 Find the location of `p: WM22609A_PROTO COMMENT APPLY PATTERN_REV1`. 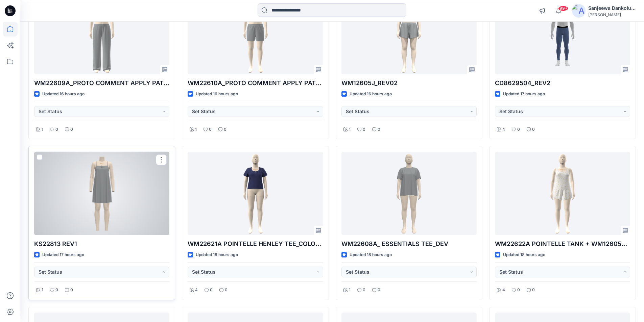

p: WM22609A_PROTO COMMENT APPLY PATTERN_REV1 is located at coordinates (102, 83).